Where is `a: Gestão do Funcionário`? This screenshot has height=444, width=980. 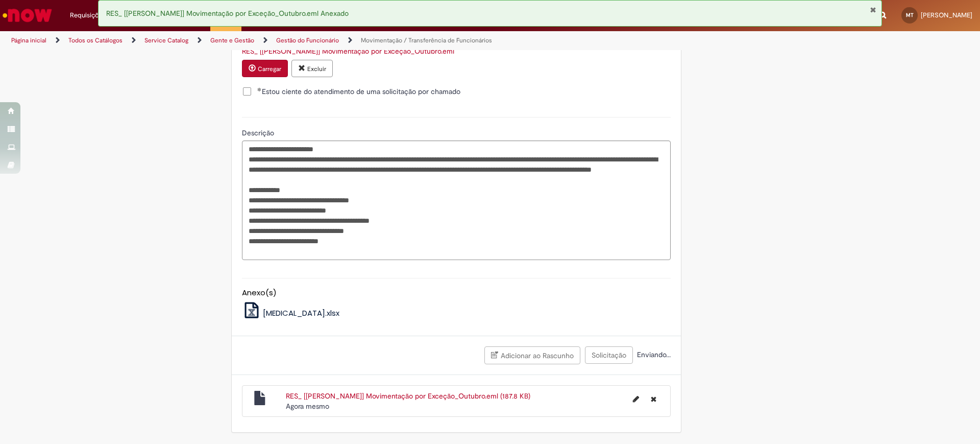
a: Gestão do Funcionário is located at coordinates (307, 41).